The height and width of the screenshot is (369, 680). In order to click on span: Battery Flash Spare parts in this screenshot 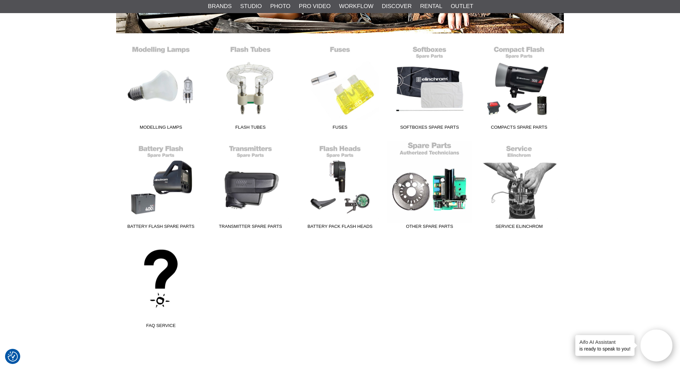, I will do `click(161, 228)`.